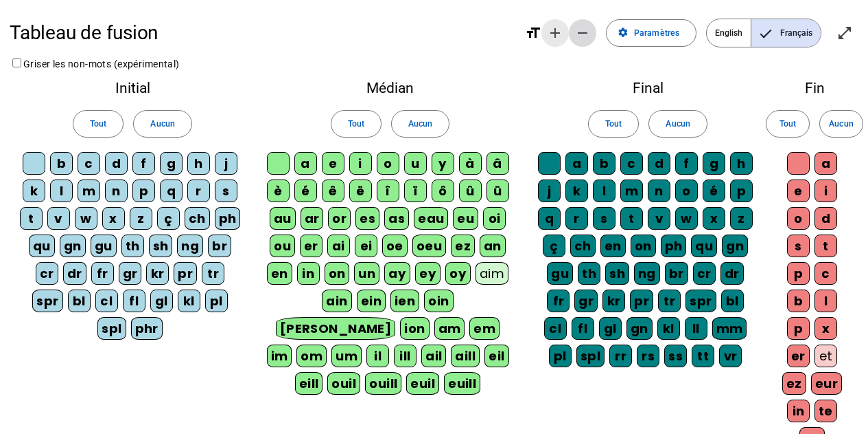 The width and height of the screenshot is (868, 434). I want to click on div: u, so click(415, 162).